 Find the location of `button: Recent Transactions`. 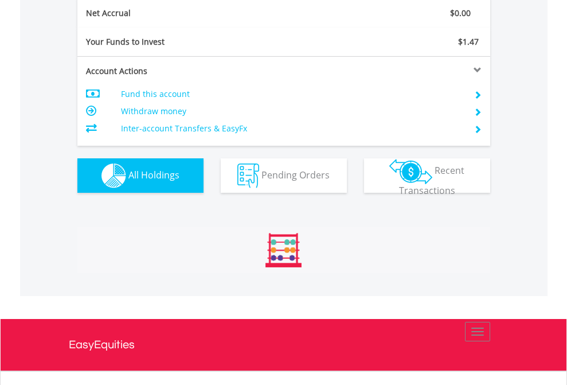

button: Recent Transactions is located at coordinates (427, 176).